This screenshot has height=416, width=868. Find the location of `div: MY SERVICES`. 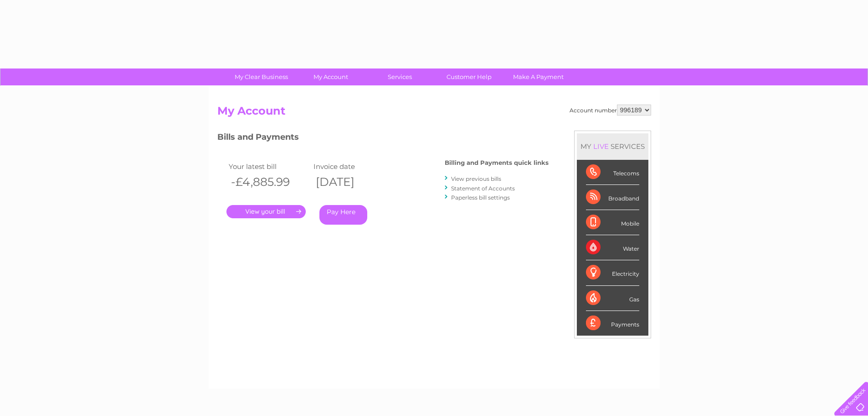

div: MY SERVICES is located at coordinates (613, 146).